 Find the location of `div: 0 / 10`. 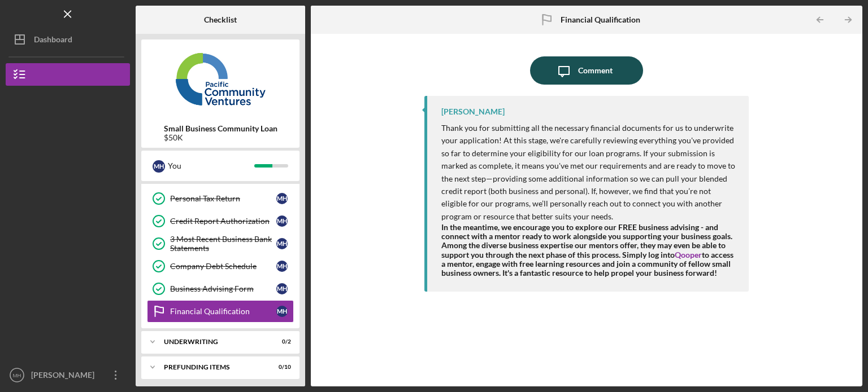

div: 0 / 10 is located at coordinates (280, 368).